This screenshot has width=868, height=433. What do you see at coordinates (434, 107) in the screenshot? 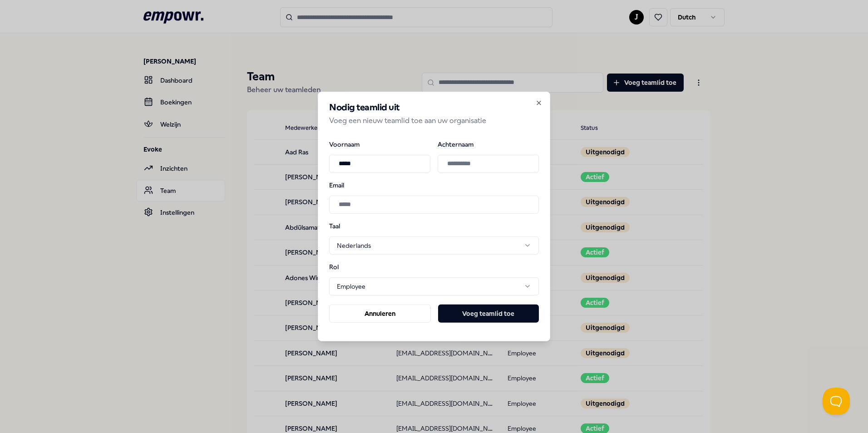
I see `h2: Nodig teamlid uit` at bounding box center [434, 107].